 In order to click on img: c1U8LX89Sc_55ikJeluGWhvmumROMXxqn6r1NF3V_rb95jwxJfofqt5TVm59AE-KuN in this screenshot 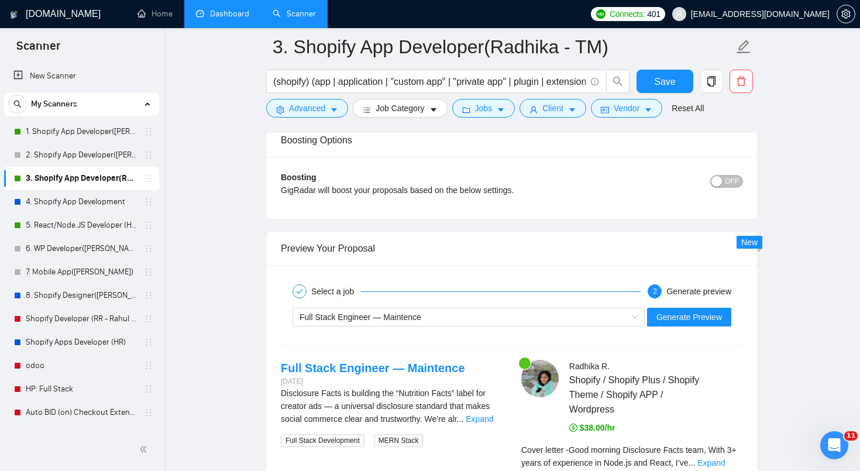, I will do `click(540, 378)`.